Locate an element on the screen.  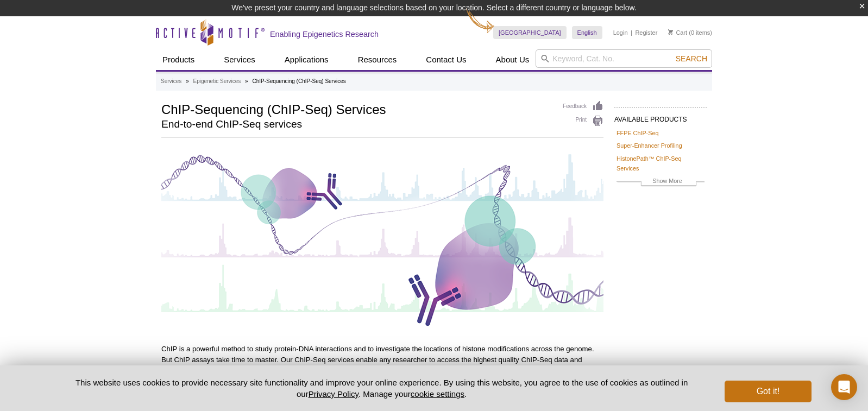
a: Show More is located at coordinates (661, 182).